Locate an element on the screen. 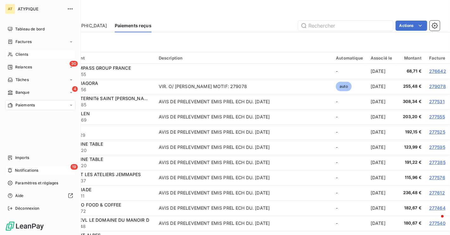  span: 191,22 € is located at coordinates (411, 162).